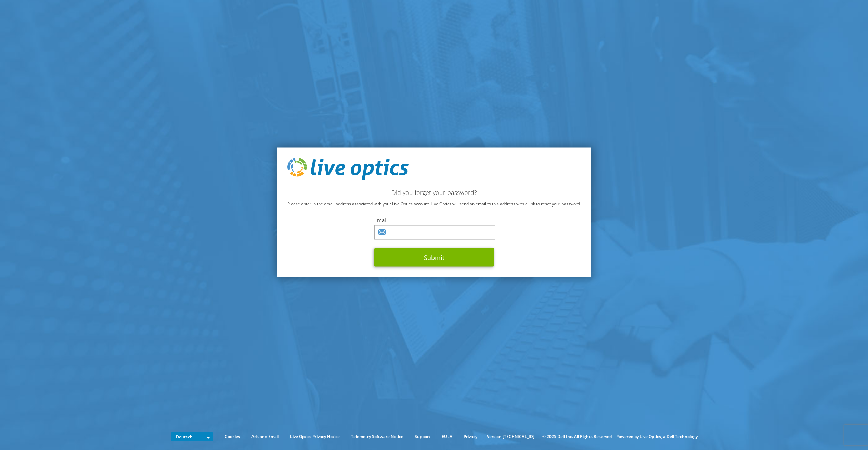  I want to click on a: Live Optics Privacy Notice, so click(315, 436).